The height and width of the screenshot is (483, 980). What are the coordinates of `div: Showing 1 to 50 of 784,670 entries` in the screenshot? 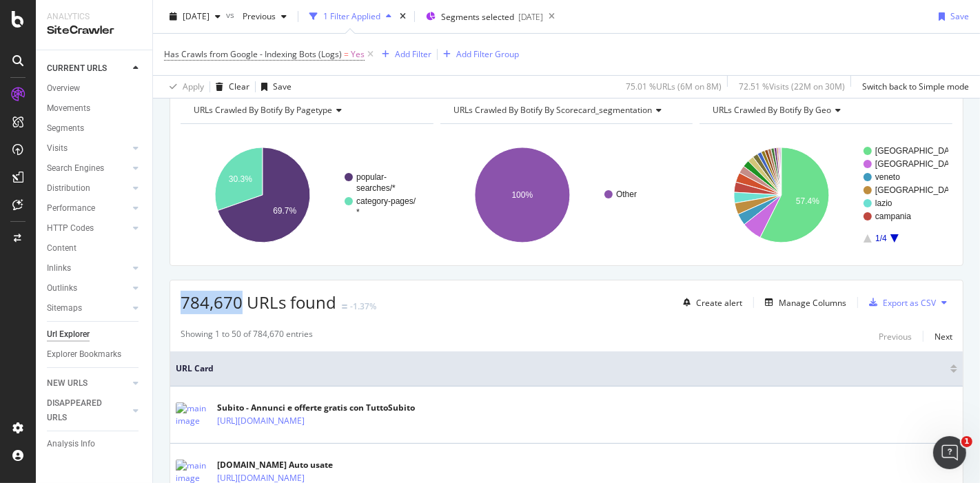 It's located at (247, 337).